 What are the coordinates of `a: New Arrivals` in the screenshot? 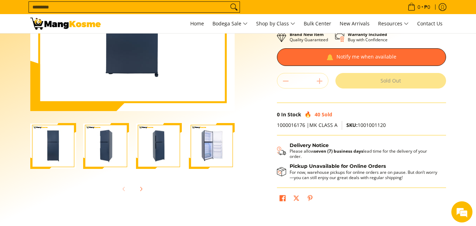 It's located at (354, 24).